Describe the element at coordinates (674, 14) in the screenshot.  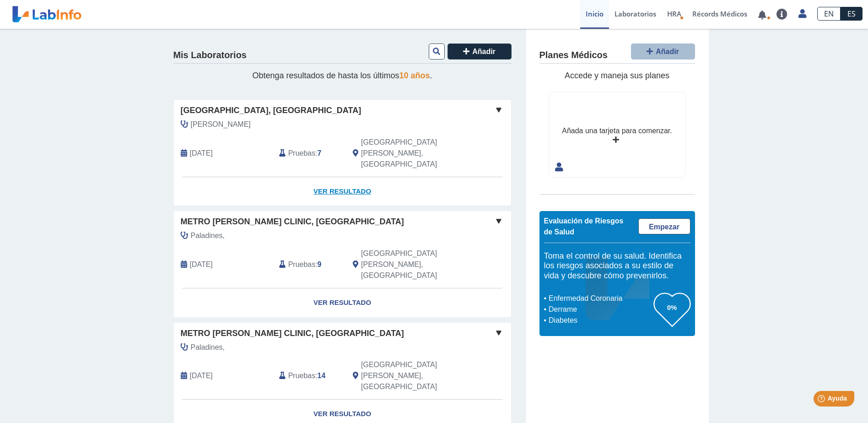
I see `span: HRA` at that location.